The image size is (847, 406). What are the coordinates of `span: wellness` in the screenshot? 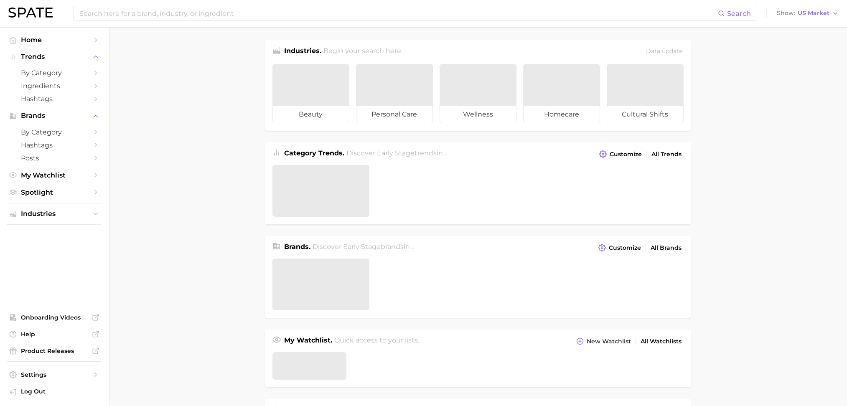 It's located at (478, 115).